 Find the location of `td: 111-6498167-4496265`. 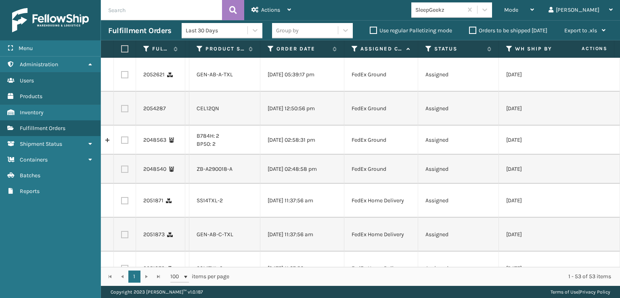

td: 111-6498167-4496265 is located at coordinates (187, 109).